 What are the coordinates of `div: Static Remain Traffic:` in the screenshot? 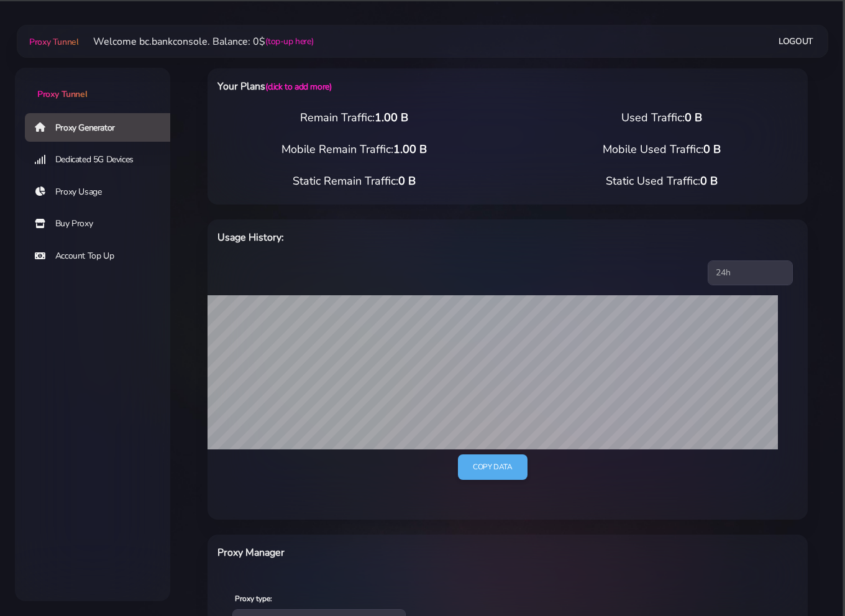 It's located at (353, 181).